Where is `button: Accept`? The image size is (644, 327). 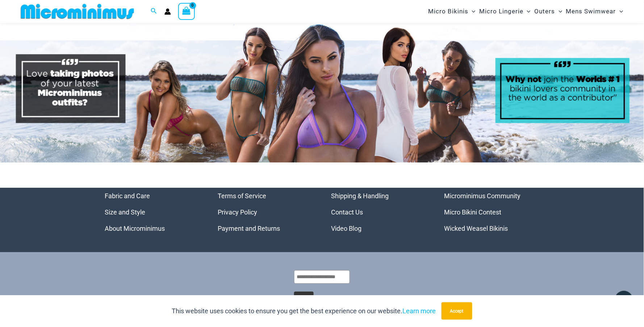 button: Accept is located at coordinates (457, 311).